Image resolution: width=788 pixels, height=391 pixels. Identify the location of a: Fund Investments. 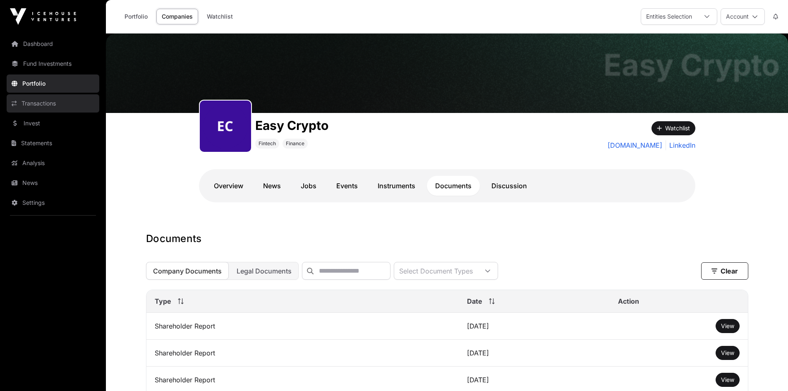
(53, 64).